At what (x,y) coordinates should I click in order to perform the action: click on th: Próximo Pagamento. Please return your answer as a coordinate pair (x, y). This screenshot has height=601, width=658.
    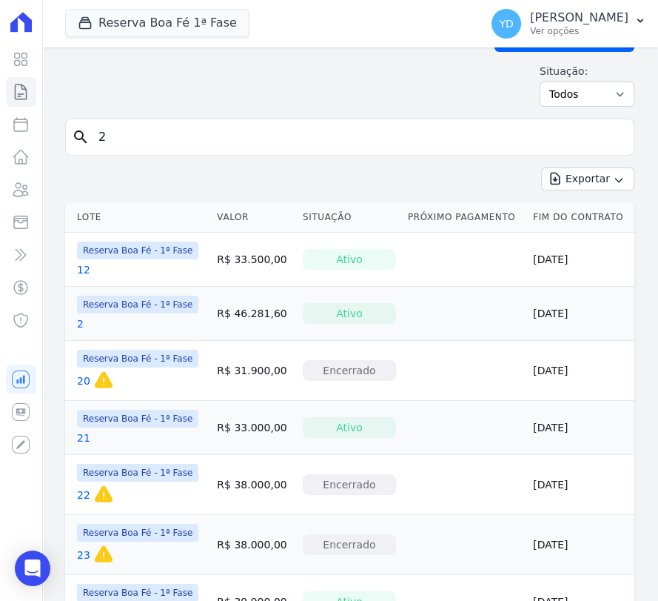
    Looking at the image, I should click on (464, 217).